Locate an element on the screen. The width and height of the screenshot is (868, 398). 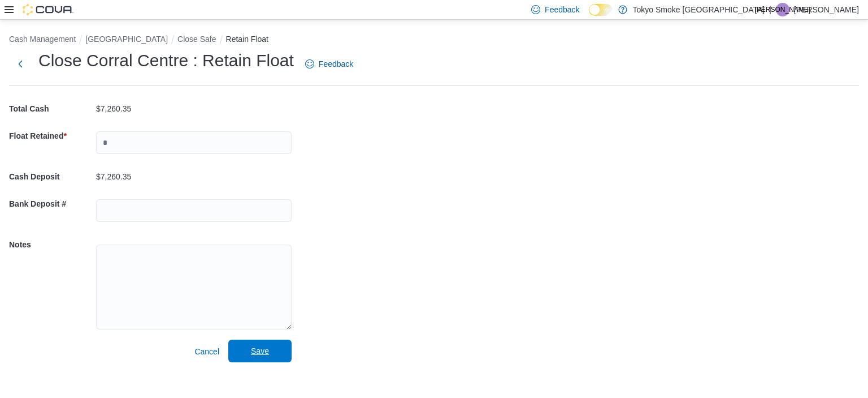
h5: Float Retained is located at coordinates (52, 136).